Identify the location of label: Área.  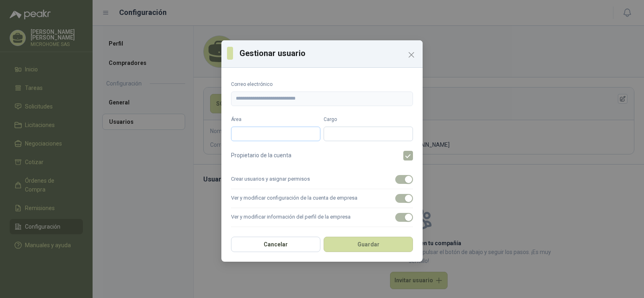
(276, 120).